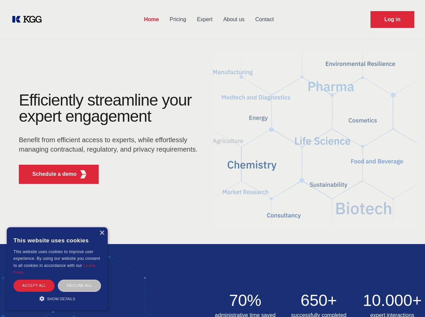  Describe the element at coordinates (61, 299) in the screenshot. I see `span: Show details` at that location.